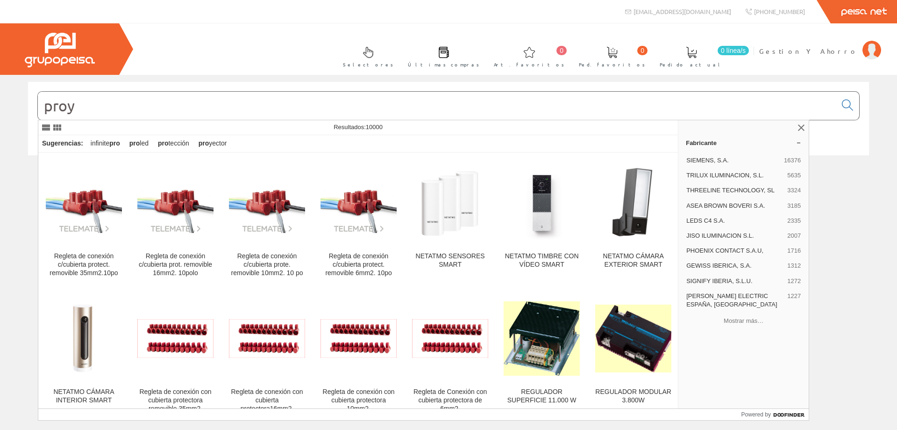  What do you see at coordinates (139, 143) in the screenshot?
I see `div: led` at bounding box center [139, 143].